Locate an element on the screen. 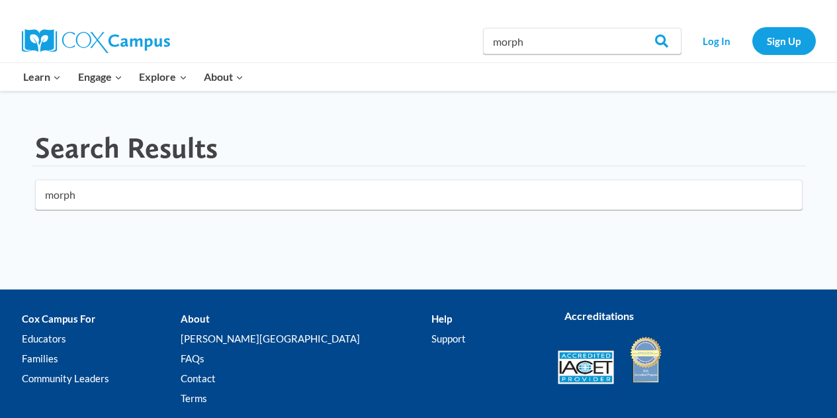  strong: Accreditations is located at coordinates (599, 315).